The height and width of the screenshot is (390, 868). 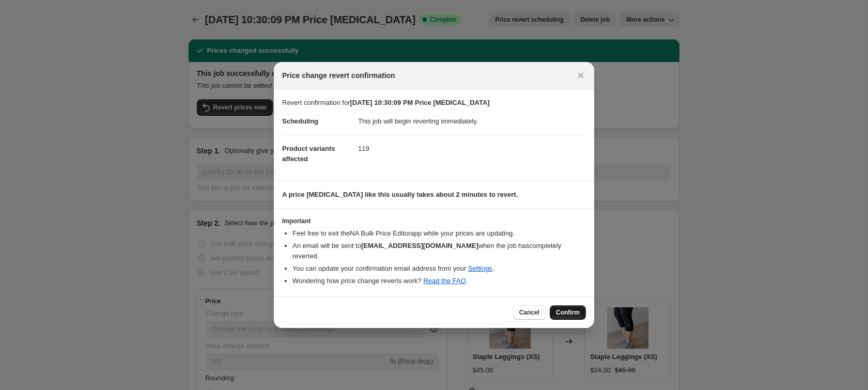 What do you see at coordinates (568, 312) in the screenshot?
I see `button: Confirm` at bounding box center [568, 312].